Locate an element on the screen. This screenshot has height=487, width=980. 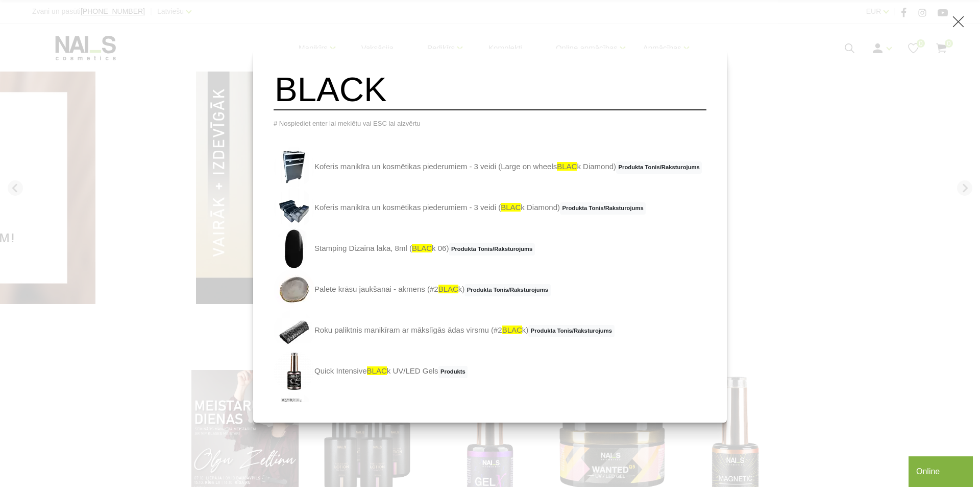
a: Uzlīmes nagu dizainam Nail StickerProdukts is located at coordinates (369, 412).